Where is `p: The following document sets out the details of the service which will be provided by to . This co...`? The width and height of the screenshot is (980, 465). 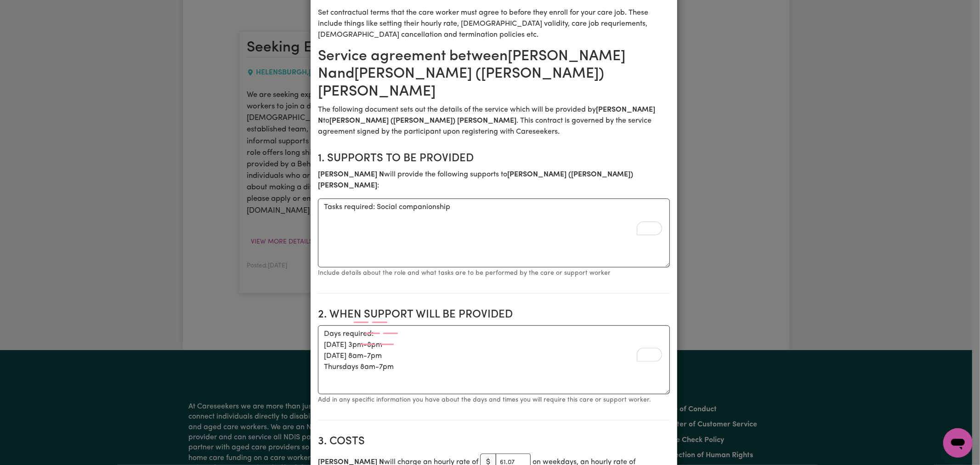 p: The following document sets out the details of the service which will be provided by to . This co... is located at coordinates (494, 121).